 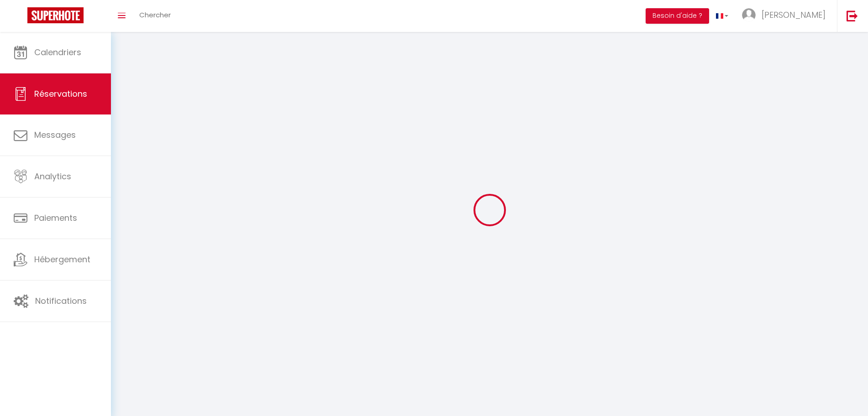 What do you see at coordinates (56, 15) in the screenshot?
I see `img: Super Booking` at bounding box center [56, 15].